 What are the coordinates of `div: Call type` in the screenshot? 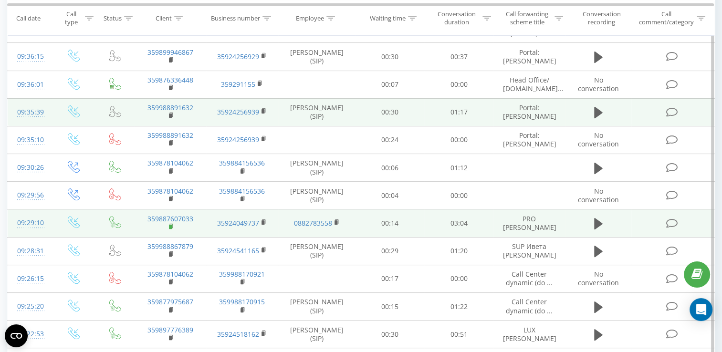 It's located at (71, 18).